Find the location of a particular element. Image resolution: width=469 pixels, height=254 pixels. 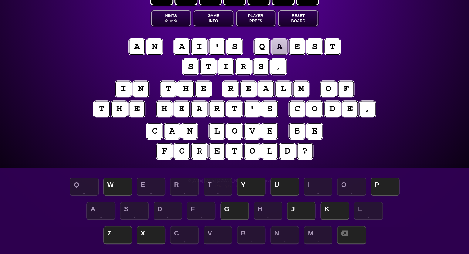

span: O is located at coordinates (351, 187).